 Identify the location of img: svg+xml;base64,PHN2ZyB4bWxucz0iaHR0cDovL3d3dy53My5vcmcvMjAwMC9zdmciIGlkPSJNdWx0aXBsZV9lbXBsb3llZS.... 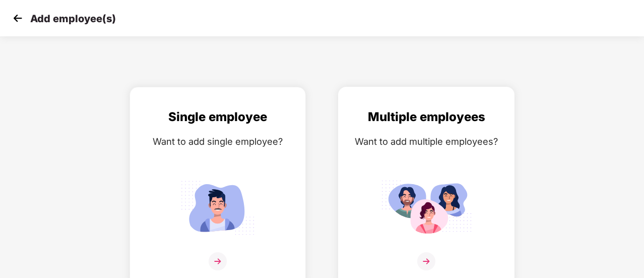
(426, 207).